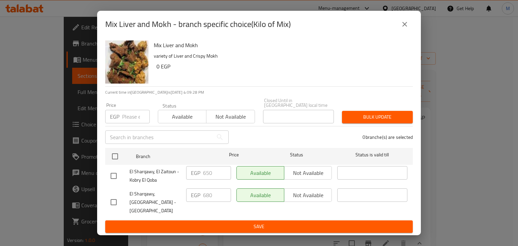  What do you see at coordinates (159, 137) in the screenshot?
I see `input: Search in branches` at bounding box center [159, 137].